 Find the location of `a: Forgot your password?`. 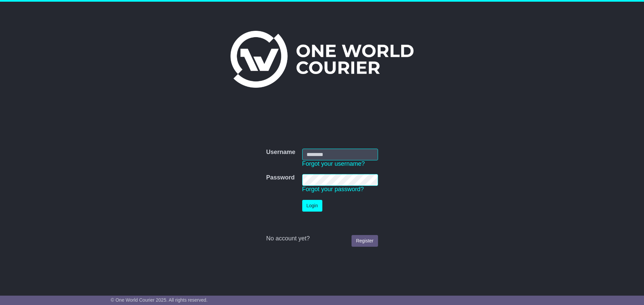

a: Forgot your password? is located at coordinates (333, 190).